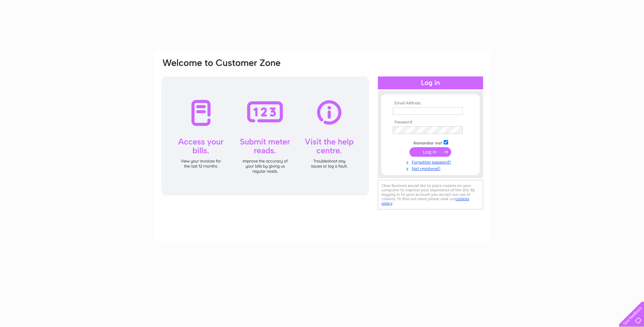 The width and height of the screenshot is (644, 327). What do you see at coordinates (431, 103) in the screenshot?
I see `th: Email Address:` at bounding box center [431, 103].